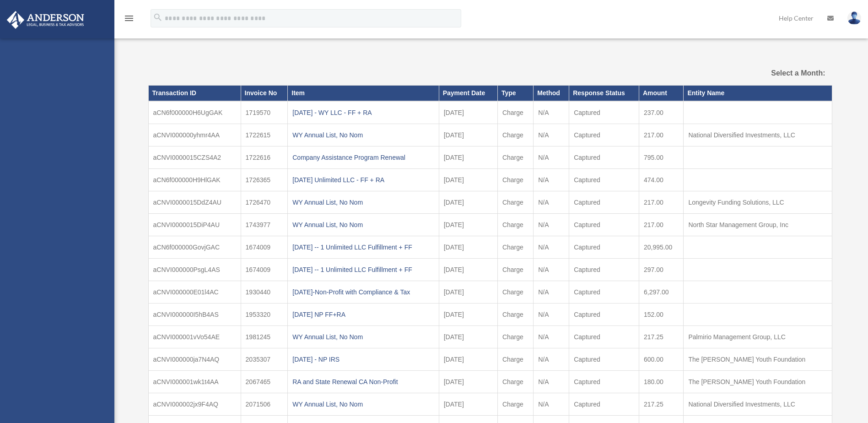 The image size is (868, 423). Describe the element at coordinates (775, 73) in the screenshot. I see `label: Select a Month:` at that location.